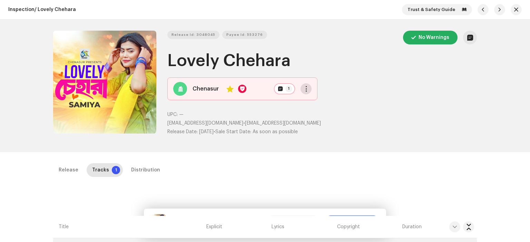 The width and height of the screenshot is (530, 242). Describe the element at coordinates (214, 227) in the screenshot. I see `span: Explicit` at that location.